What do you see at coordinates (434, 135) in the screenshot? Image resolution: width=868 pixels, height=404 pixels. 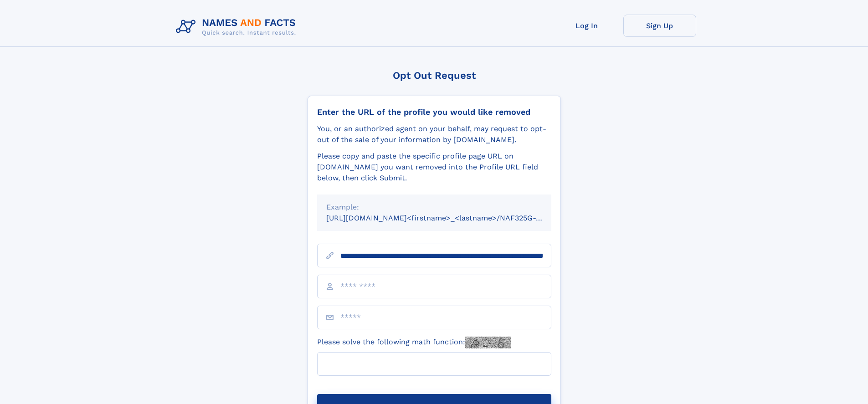 I see `div: You, or an authorized agent on your behalf, may request to opt-out of the sale of your informatio...` at bounding box center [434, 135].